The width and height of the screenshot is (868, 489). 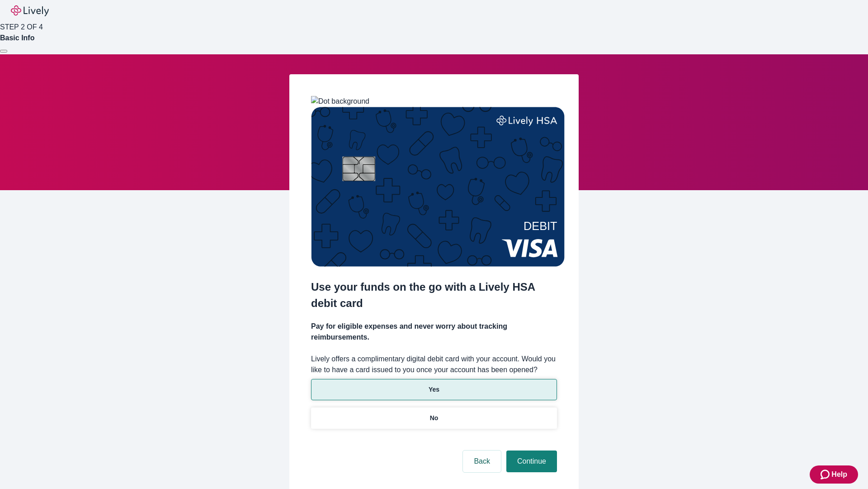 I want to click on button: No, so click(x=434, y=417).